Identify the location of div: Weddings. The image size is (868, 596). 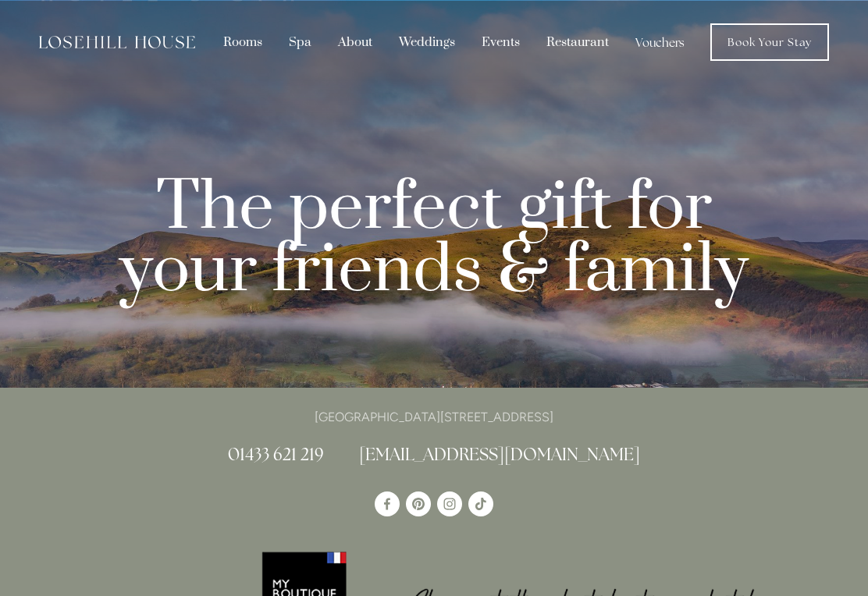
(427, 42).